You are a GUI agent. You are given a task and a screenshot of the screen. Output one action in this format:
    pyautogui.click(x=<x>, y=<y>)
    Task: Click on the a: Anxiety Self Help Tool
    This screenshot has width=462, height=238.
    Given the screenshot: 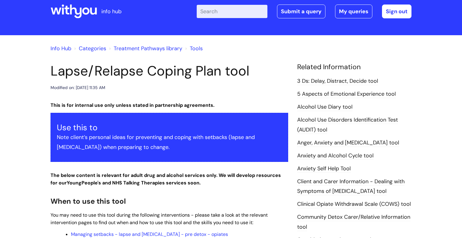 What is the action you would take?
    pyautogui.click(x=324, y=169)
    